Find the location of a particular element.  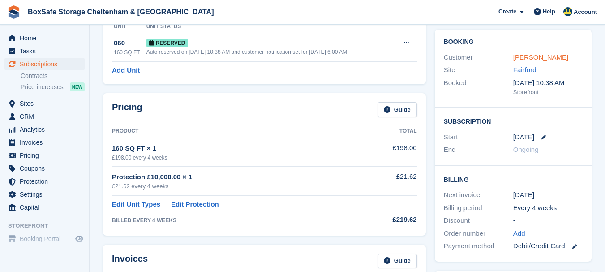

th: Total is located at coordinates (388, 131).